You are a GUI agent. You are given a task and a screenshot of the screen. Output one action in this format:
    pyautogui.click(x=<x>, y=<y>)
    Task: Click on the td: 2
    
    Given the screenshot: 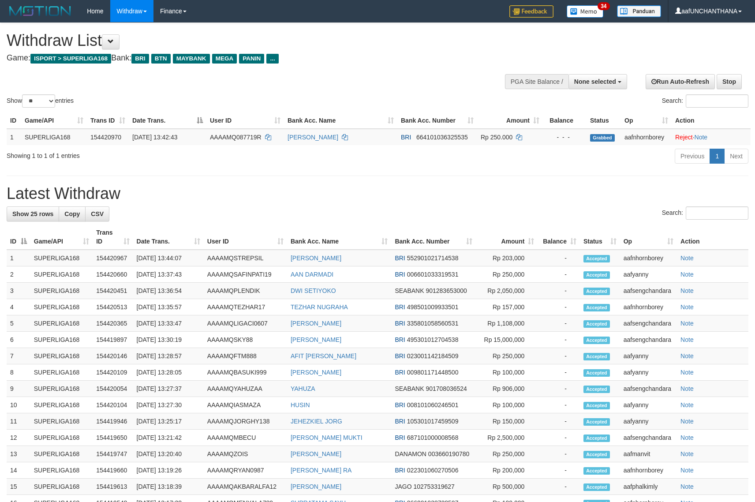 What is the action you would take?
    pyautogui.click(x=19, y=274)
    